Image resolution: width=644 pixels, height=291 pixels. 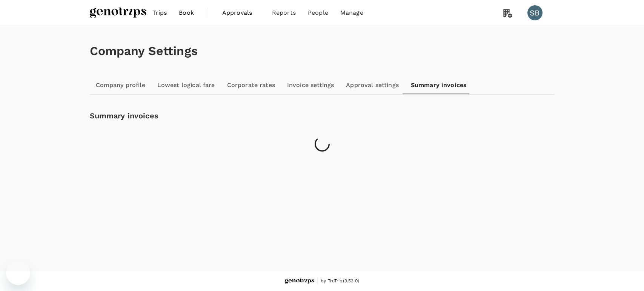 What do you see at coordinates (535, 13) in the screenshot?
I see `div: SB` at bounding box center [535, 13].